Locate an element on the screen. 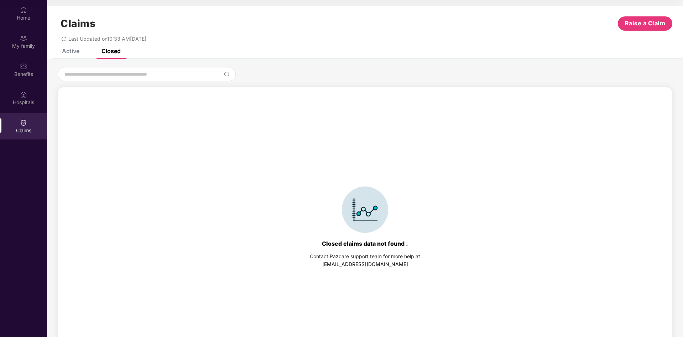 The height and width of the screenshot is (337, 683). h1: Claims is located at coordinates (78, 24).